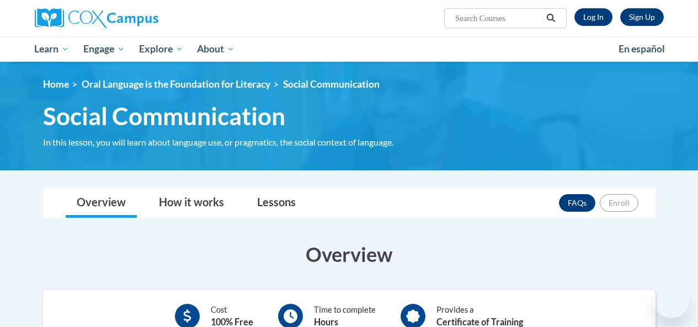  I want to click on input: Search Courses, so click(498, 18).